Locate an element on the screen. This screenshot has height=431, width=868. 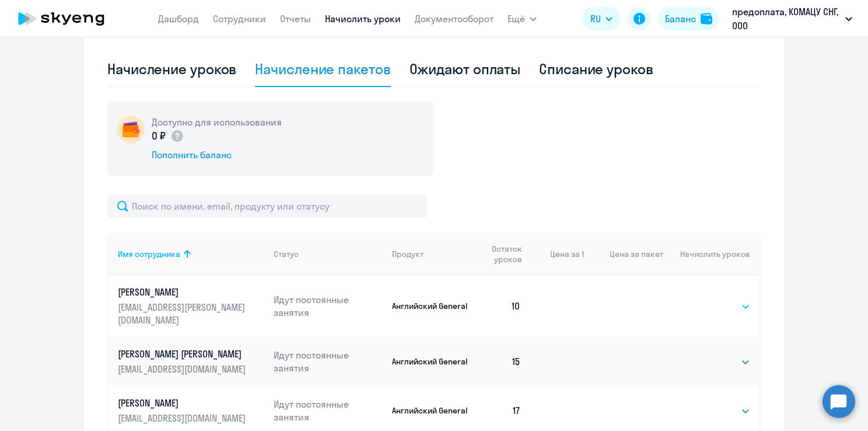
a: Сотрудники is located at coordinates (239, 19).